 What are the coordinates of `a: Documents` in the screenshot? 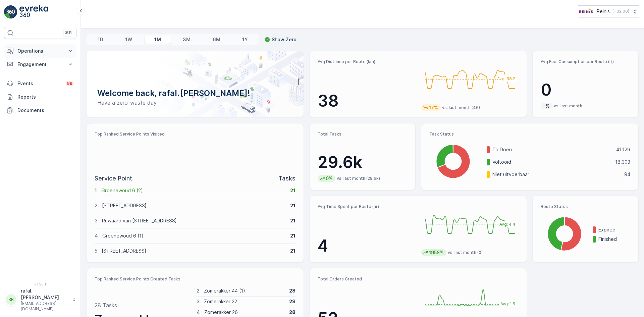 It's located at (40, 111).